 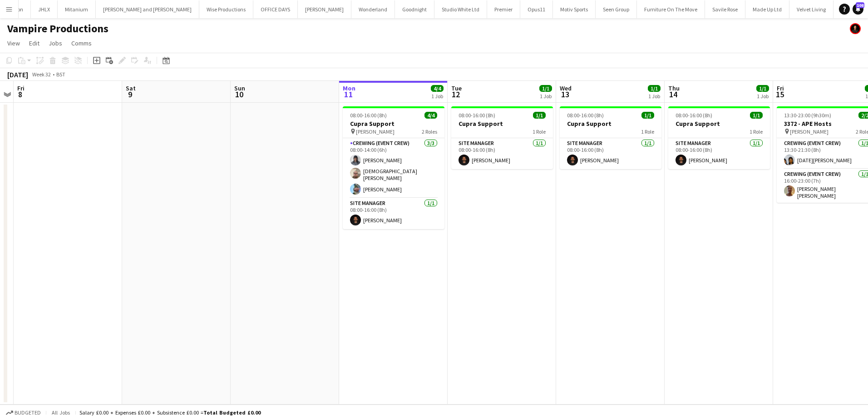 What do you see at coordinates (58, 28) in the screenshot?
I see `h1: Vampire Productions` at bounding box center [58, 28].